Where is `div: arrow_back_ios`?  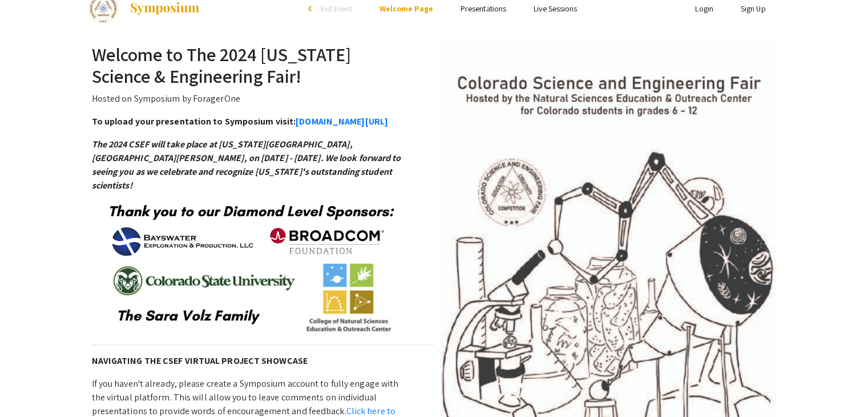 div: arrow_back_ios is located at coordinates (312, 8).